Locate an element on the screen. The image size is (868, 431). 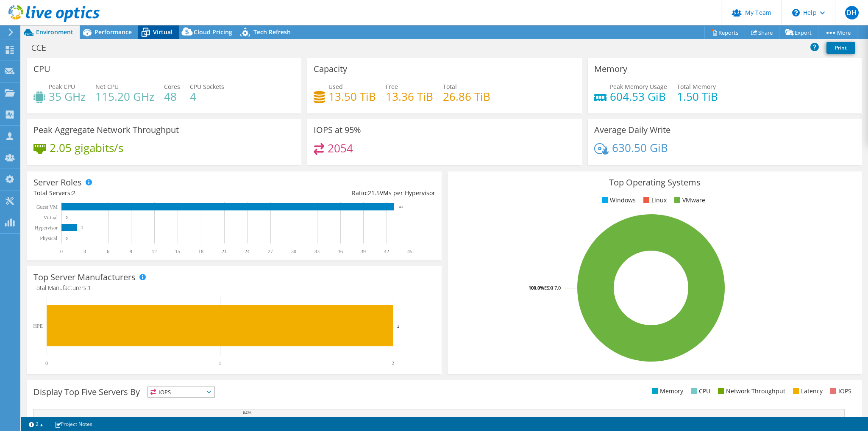
li: Latency is located at coordinates (807, 392).